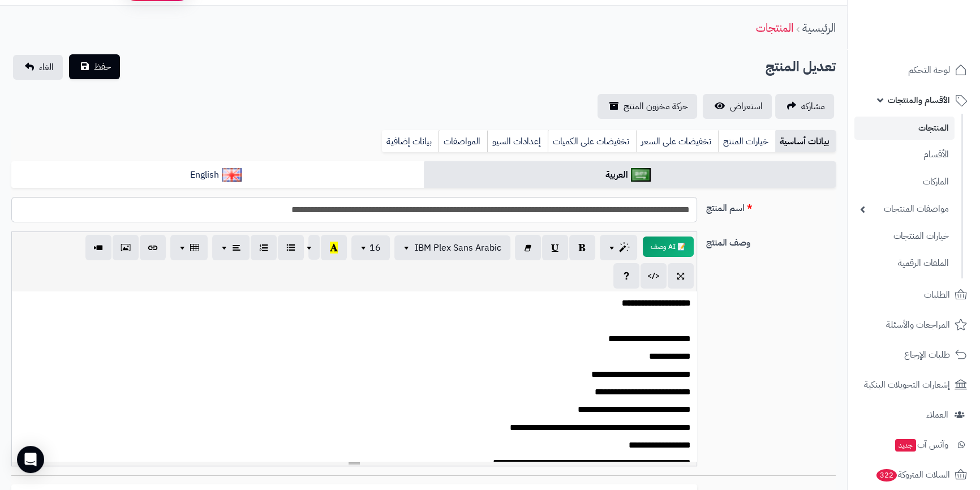  Describe the element at coordinates (913, 475) in the screenshot. I see `span: السلات المتروكة` at that location.